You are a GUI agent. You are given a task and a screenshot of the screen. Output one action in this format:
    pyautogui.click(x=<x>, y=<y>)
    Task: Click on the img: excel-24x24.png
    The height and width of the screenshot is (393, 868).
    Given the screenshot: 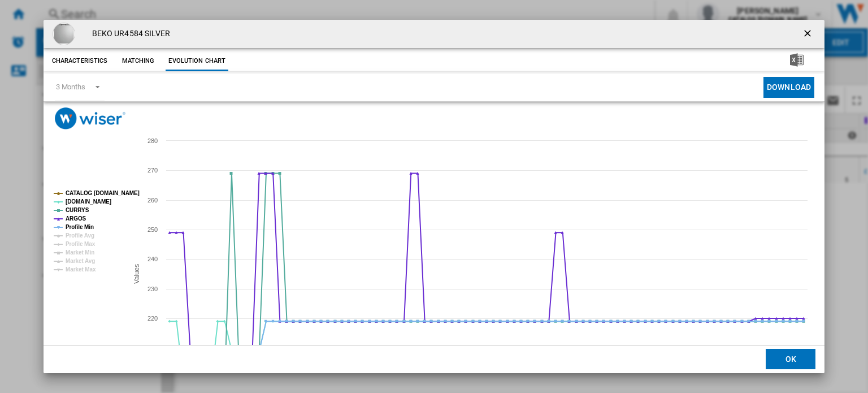 What is the action you would take?
    pyautogui.click(x=797, y=60)
    